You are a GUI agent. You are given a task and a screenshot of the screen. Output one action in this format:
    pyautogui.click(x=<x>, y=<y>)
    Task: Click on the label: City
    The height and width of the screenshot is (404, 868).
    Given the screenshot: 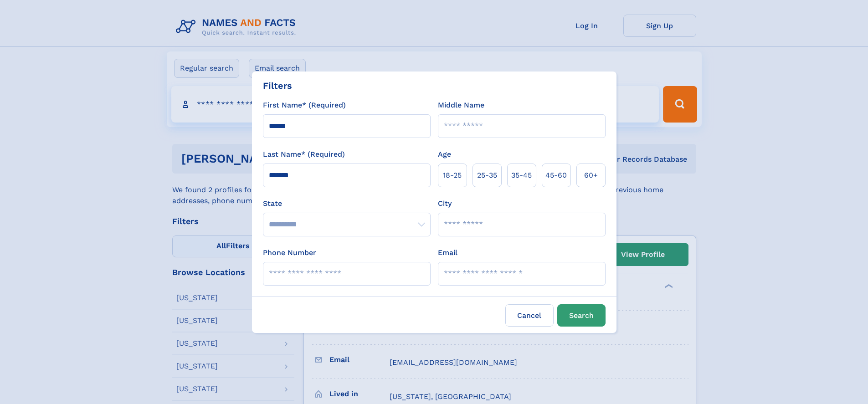 What is the action you would take?
    pyautogui.click(x=445, y=204)
    